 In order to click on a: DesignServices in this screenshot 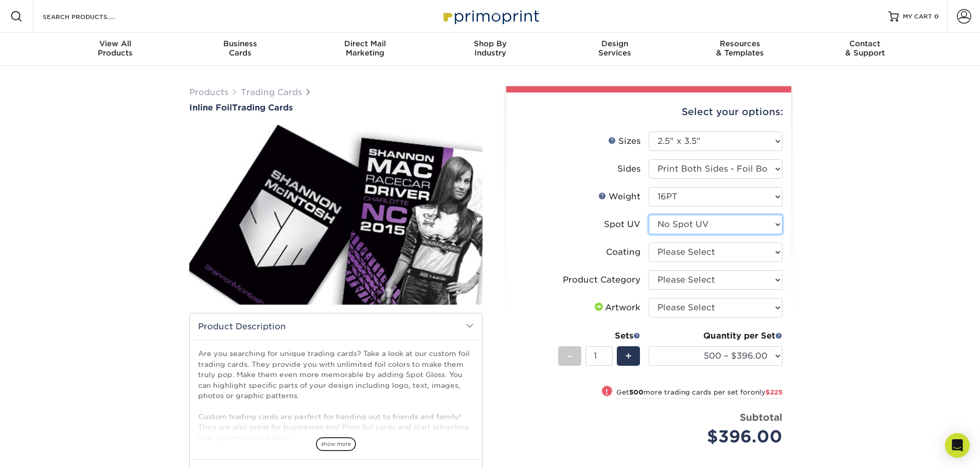, I will do `click(615, 49)`.